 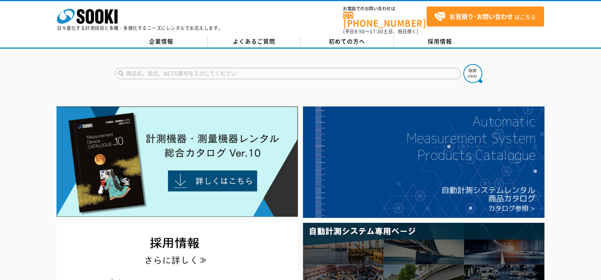 What do you see at coordinates (485, 16) in the screenshot?
I see `a: お見積り･お問い合わせはこちら` at bounding box center [485, 16].